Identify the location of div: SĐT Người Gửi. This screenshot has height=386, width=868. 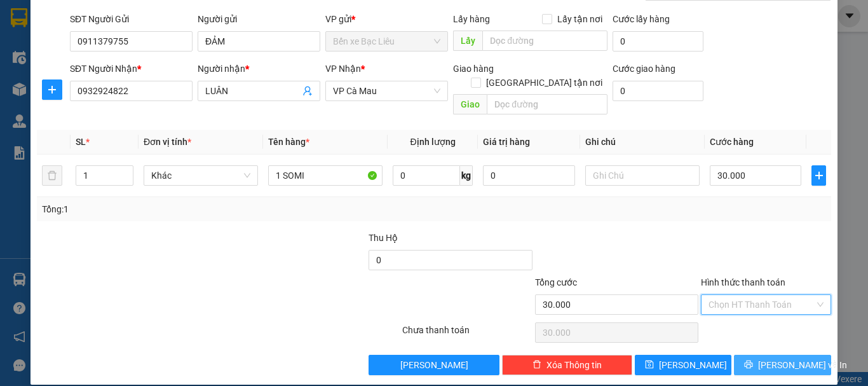
(131, 19).